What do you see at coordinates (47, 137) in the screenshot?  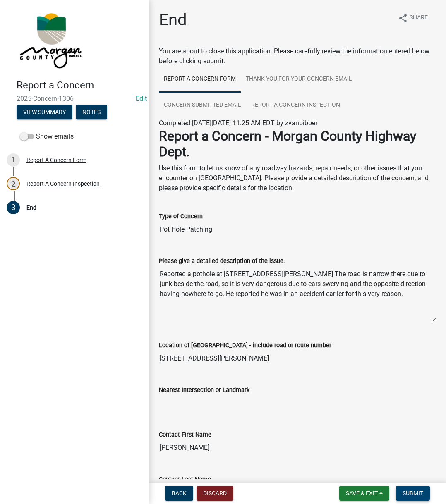 I see `label: Show emails` at bounding box center [47, 137].